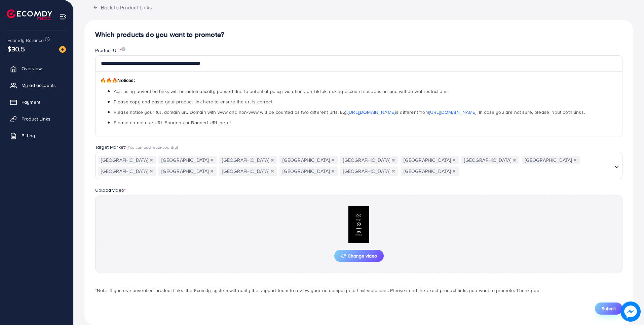 Image resolution: width=644 pixels, height=325 pixels. What do you see at coordinates (393, 172) in the screenshot?
I see `button: Deselect Sweden` at bounding box center [393, 172].